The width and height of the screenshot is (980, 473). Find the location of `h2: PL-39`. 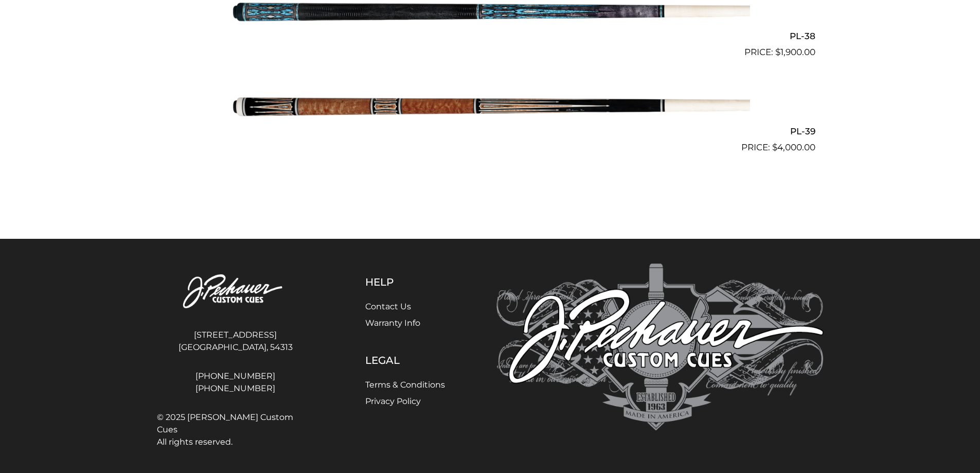

h2: PL-39 is located at coordinates (490, 131).